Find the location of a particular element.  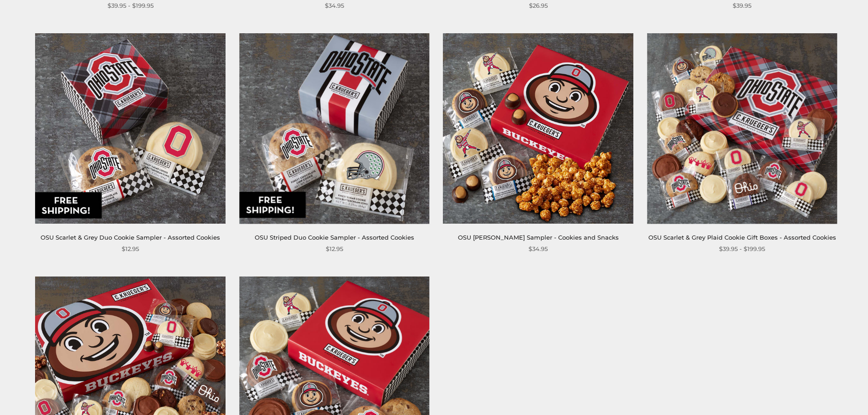

img: OSU Brutus Buckeye Sampler - Cookies and Snacks is located at coordinates (538, 128).